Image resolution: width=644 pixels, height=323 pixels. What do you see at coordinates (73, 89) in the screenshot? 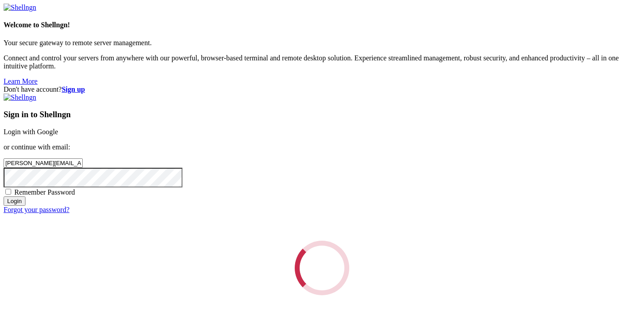
I see `a: Sign up` at bounding box center [73, 89].